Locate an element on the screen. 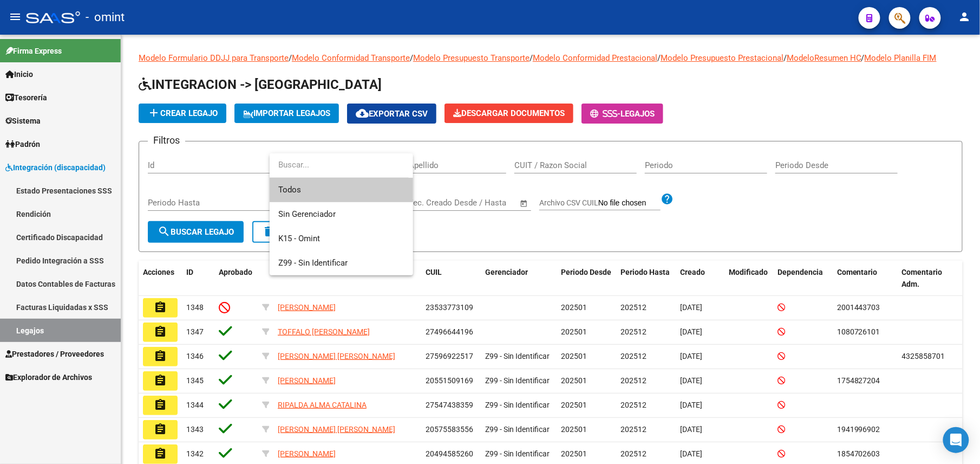 The image size is (980, 464). span: K15 - Omint is located at coordinates (299, 238).